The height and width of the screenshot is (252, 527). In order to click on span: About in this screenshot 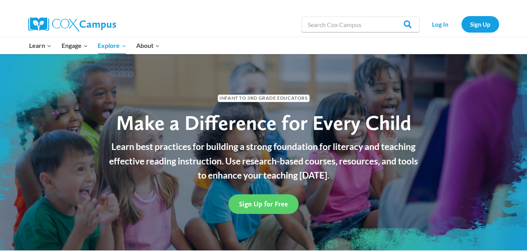, I will do `click(148, 45)`.